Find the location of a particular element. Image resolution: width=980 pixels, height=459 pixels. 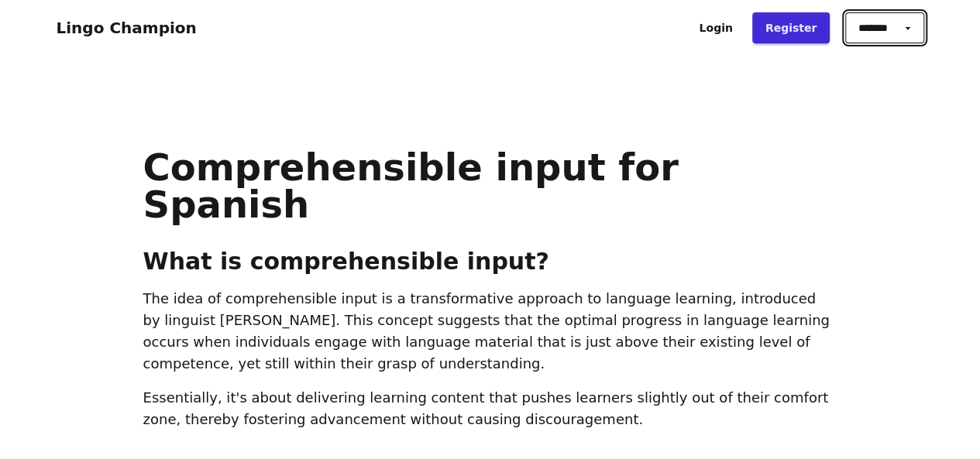

p: The idea of comprehensible input is a transformative approach to language learning, introduced by... is located at coordinates (490, 332).